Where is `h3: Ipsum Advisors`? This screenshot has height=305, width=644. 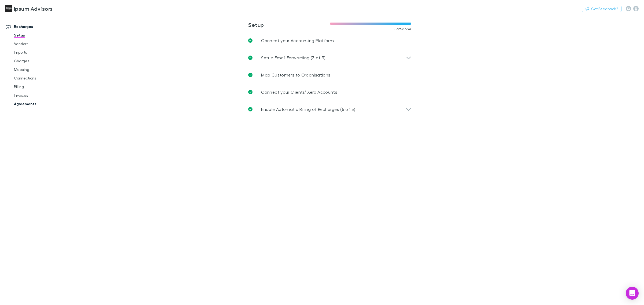
h3: Ipsum Advisors is located at coordinates (34, 9).